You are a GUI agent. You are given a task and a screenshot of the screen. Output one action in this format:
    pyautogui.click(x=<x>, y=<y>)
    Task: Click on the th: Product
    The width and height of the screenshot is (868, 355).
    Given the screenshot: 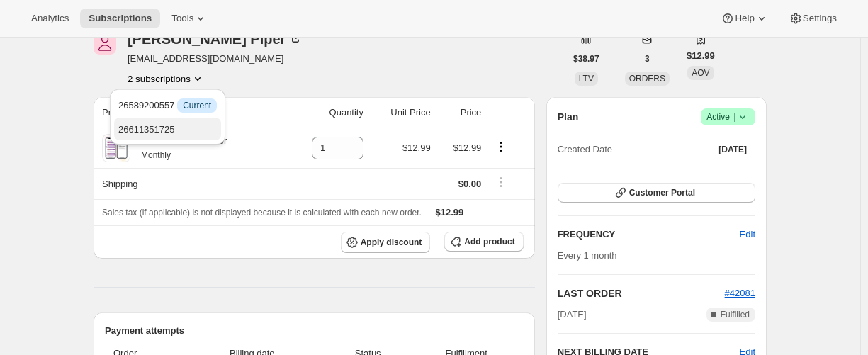 What is the action you would take?
    pyautogui.click(x=189, y=113)
    